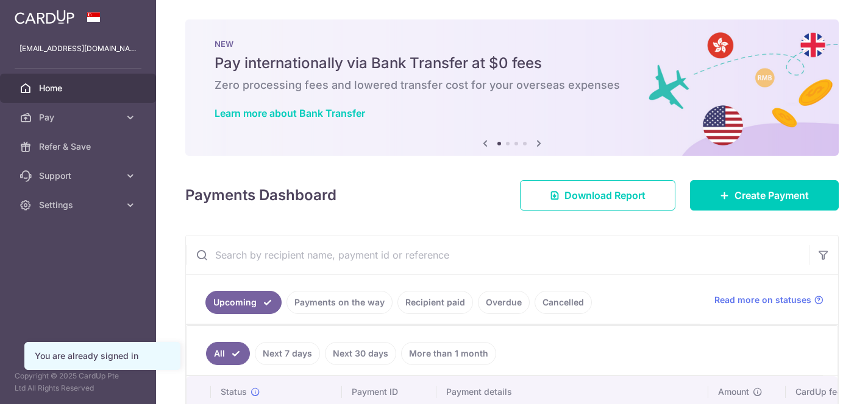 The width and height of the screenshot is (868, 404). Describe the element at coordinates (762, 300) in the screenshot. I see `span: Read more on statuses` at that location.